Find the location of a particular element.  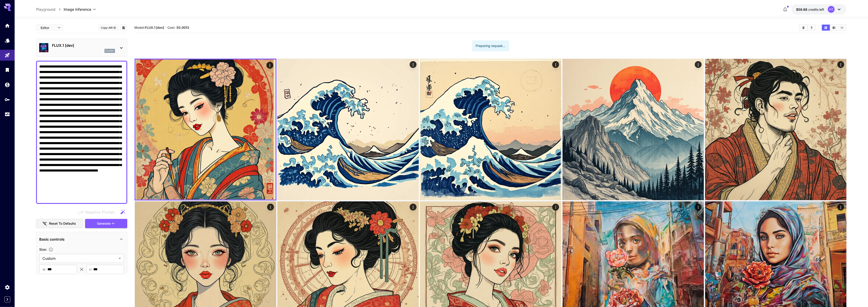

b: FLUX.1 [dev] is located at coordinates (154, 27).